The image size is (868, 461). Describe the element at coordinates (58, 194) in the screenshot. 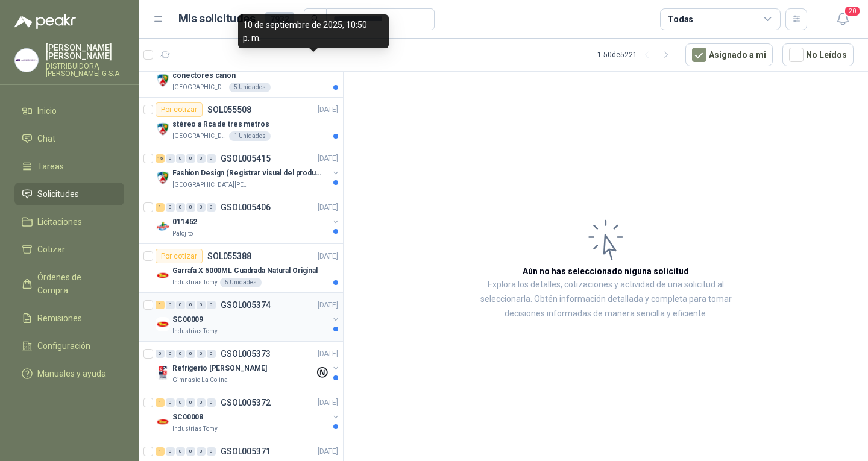

I see `span: Solicitudes` at that location.